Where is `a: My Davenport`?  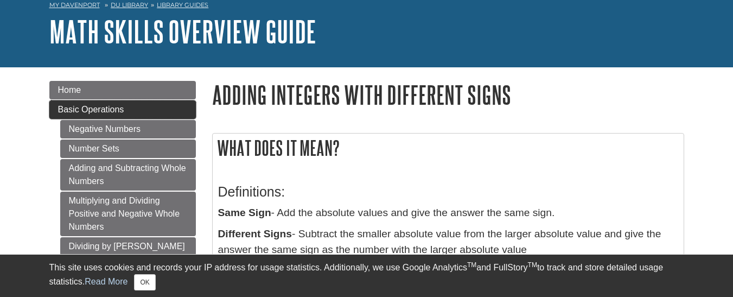
a: My Davenport is located at coordinates (74, 5).